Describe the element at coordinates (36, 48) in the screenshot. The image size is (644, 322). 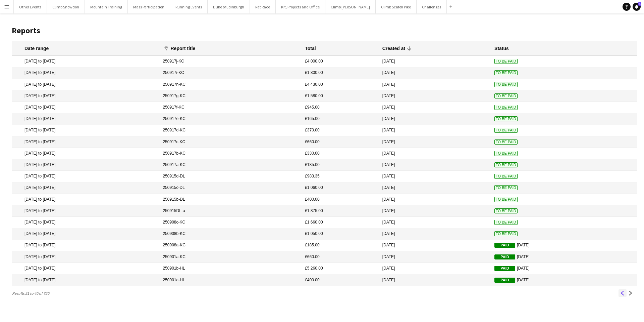
I see `div: Date range` at that location.